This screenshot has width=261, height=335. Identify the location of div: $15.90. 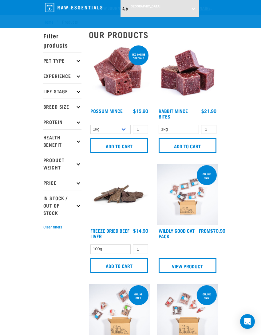
(140, 111).